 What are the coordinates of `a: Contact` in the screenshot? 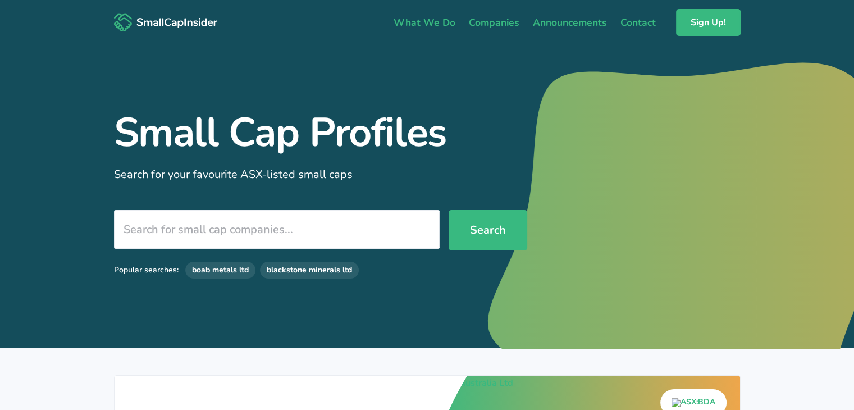 It's located at (638, 22).